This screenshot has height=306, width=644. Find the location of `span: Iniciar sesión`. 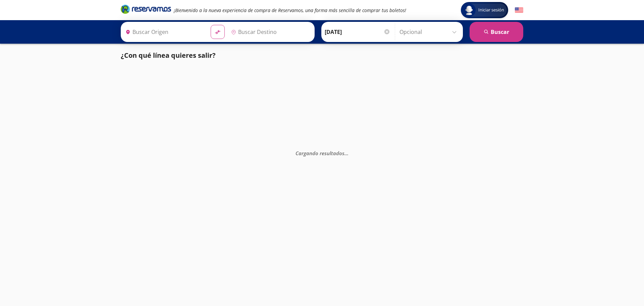

span: Iniciar sesión is located at coordinates (491, 10).